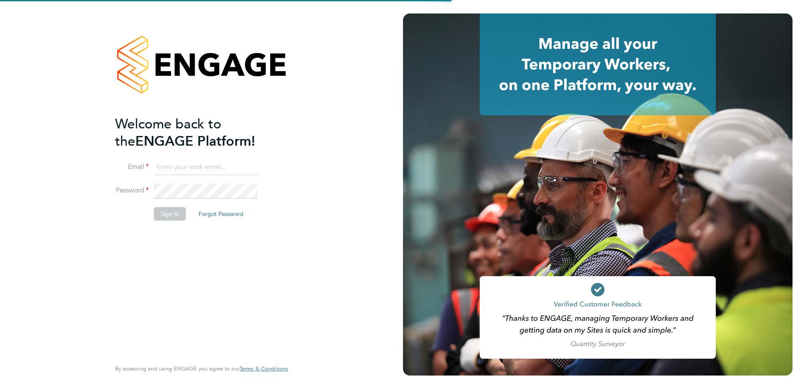 The width and height of the screenshot is (806, 389). I want to click on h2: ENGAGE Platform!, so click(197, 133).